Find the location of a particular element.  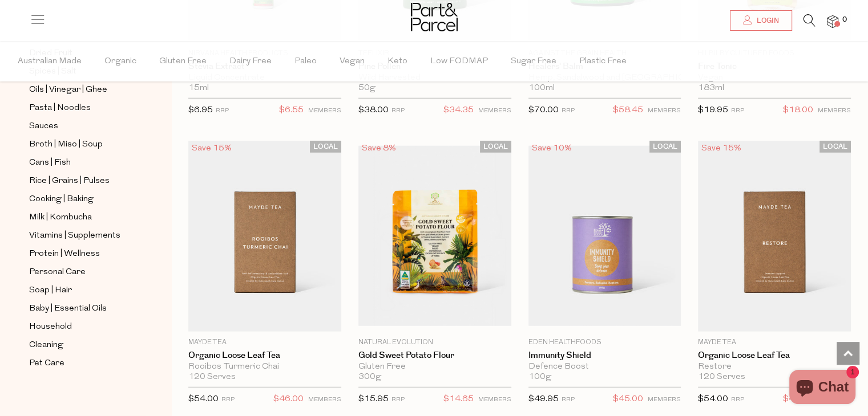

a: Sauces is located at coordinates (81, 126).